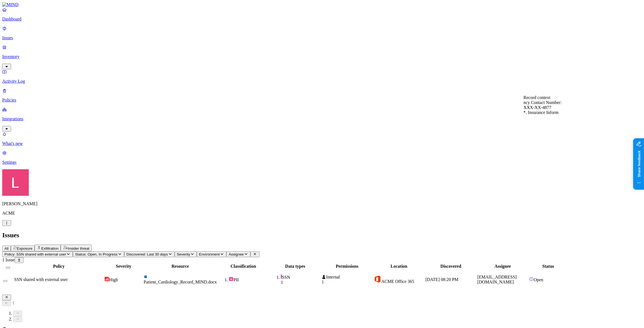 Image resolution: width=644 pixels, height=328 pixels. Describe the element at coordinates (7, 6) in the screenshot. I see `span: More options` at that location.